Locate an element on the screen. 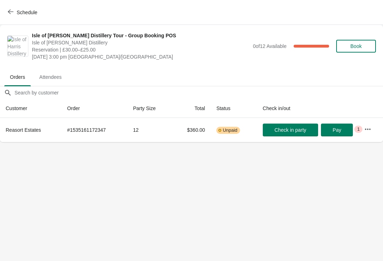  span: Schedule is located at coordinates (27, 12).